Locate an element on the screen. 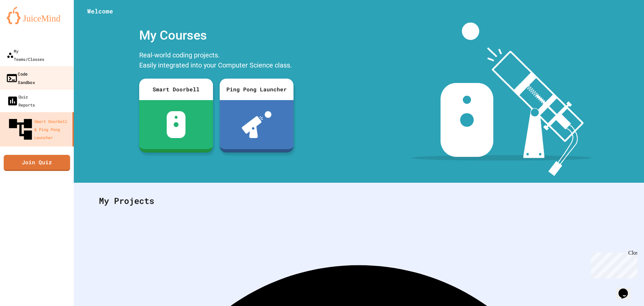 The width and height of the screenshot is (644, 306). div: Smart Doorbell is located at coordinates (176, 89).